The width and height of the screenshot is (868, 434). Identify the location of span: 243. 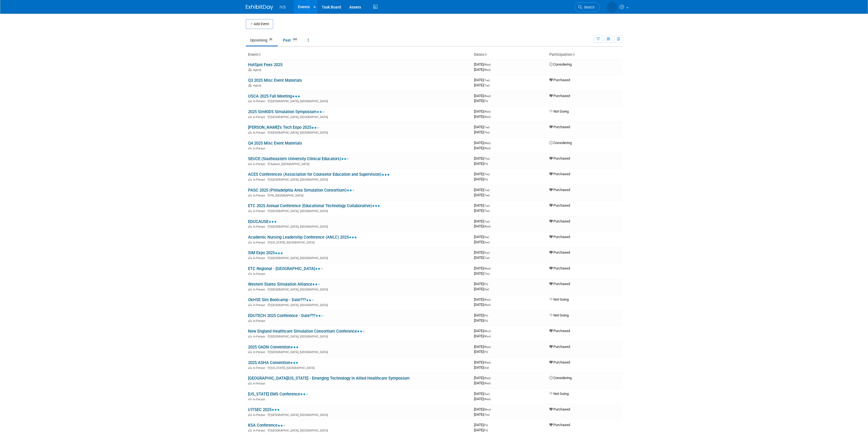
(295, 39).